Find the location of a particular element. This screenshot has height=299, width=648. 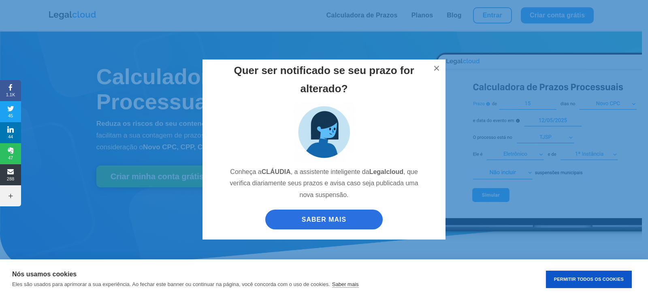

a: Saber mais is located at coordinates (346, 285).